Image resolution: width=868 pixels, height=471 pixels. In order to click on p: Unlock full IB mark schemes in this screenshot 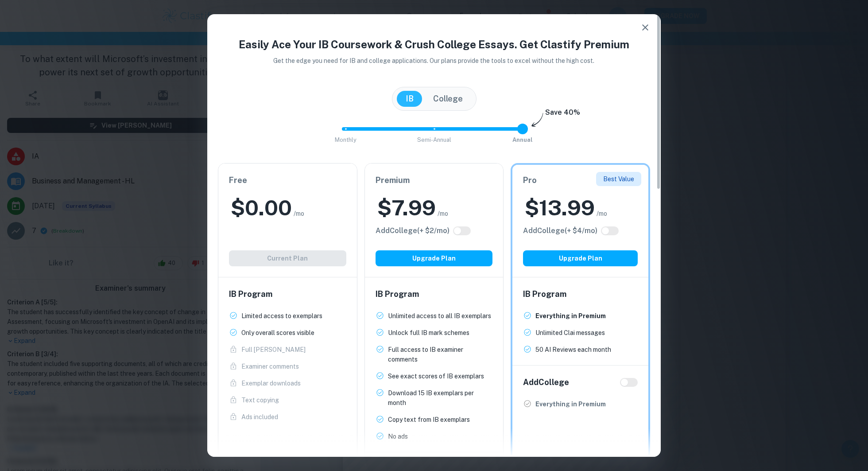, I will do `click(429, 333)`.